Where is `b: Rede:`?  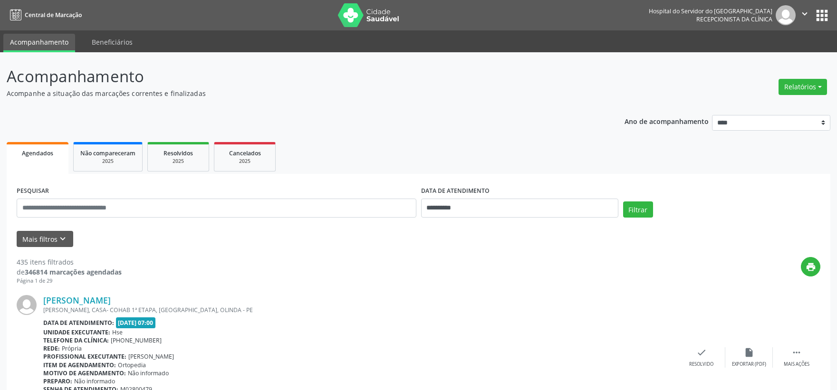 b: Rede: is located at coordinates (51, 348).